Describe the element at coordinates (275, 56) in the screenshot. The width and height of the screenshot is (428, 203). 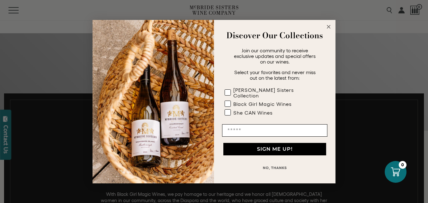
I see `span: Join our community to receive exclusive updates and special offers on our wines.` at that location.